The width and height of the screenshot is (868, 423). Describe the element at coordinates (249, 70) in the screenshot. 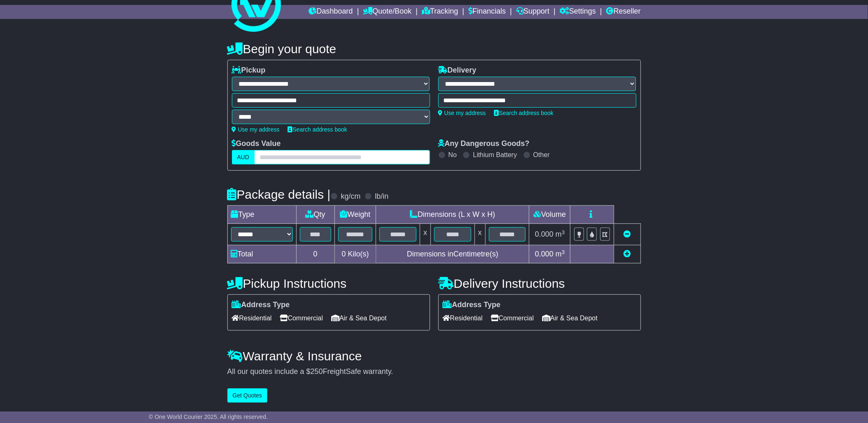

I see `label: Pickup` at that location.